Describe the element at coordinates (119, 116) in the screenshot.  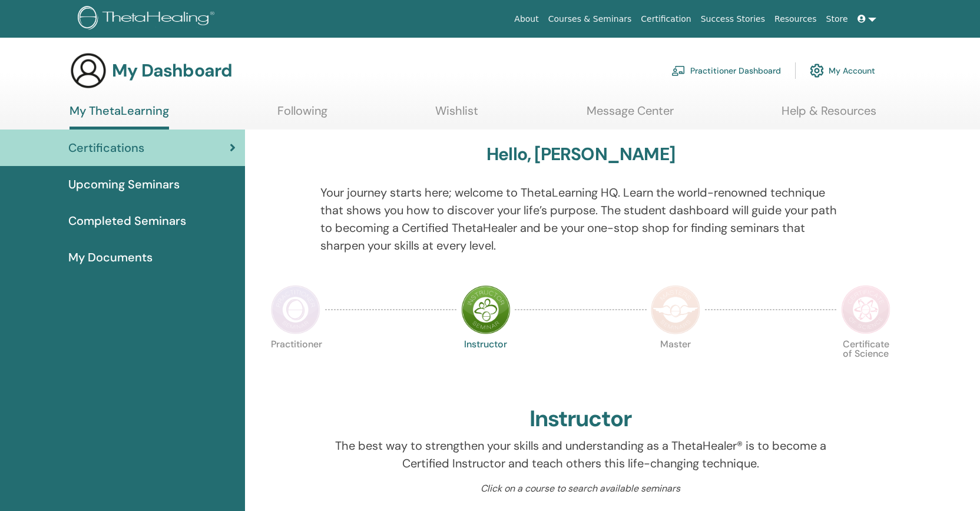
I see `a: My ThetaLearning` at that location.